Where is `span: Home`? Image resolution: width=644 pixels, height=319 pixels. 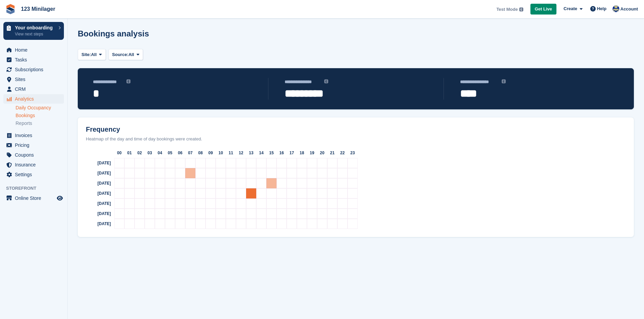
span: Home is located at coordinates (35, 50).